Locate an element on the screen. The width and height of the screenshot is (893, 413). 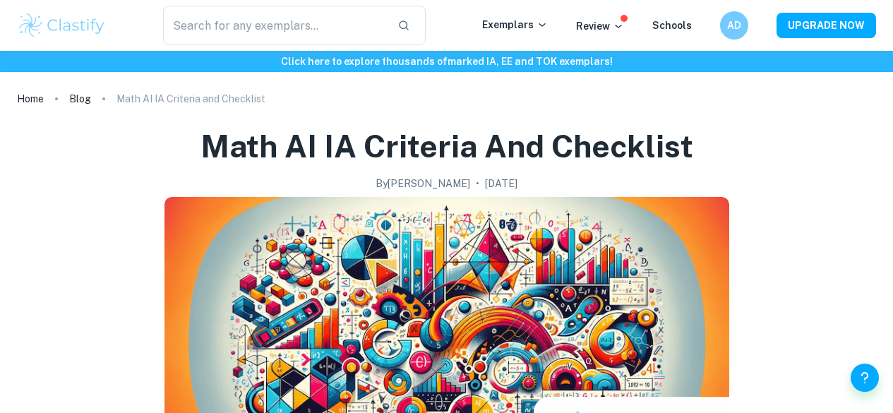
button: UPGRADE NOW is located at coordinates (826, 25).